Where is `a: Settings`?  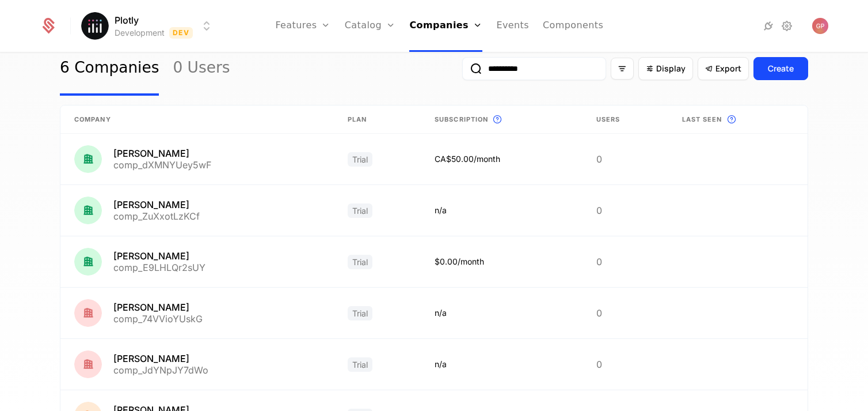
a: Settings is located at coordinates (787, 26).